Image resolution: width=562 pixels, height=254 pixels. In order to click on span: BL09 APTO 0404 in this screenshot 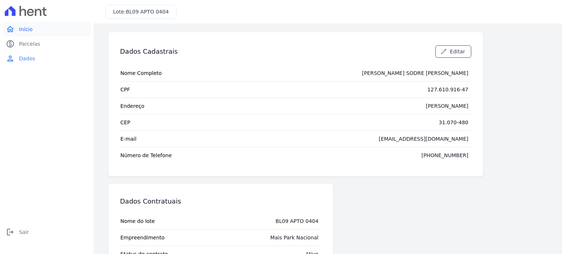, I will do `click(147, 12)`.